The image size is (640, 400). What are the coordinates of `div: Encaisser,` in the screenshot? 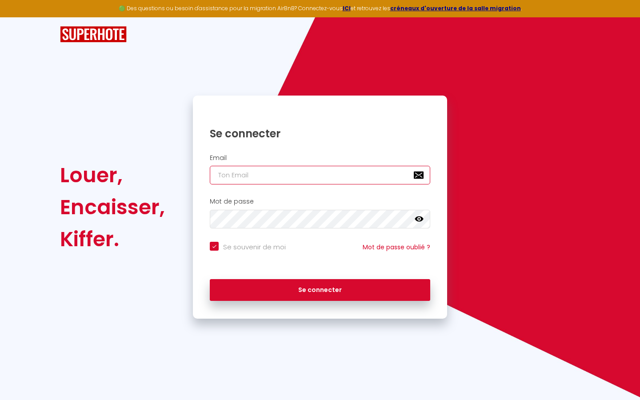 It's located at (112, 207).